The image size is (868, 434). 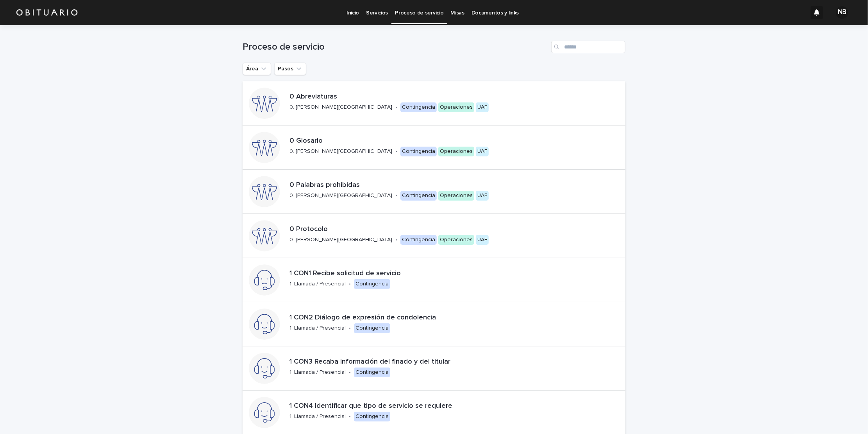 What do you see at coordinates (425, 186) in the screenshot?
I see `p: 0 Palabras prohibidas` at bounding box center [425, 186].